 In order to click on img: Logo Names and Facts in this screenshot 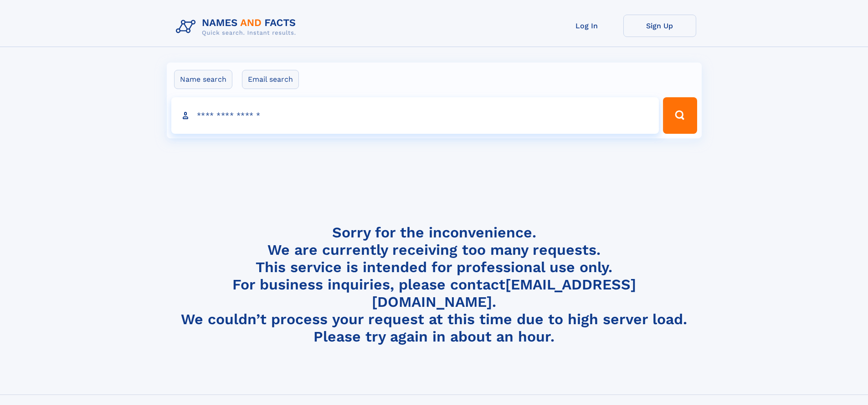, I will do `click(238, 27)`.